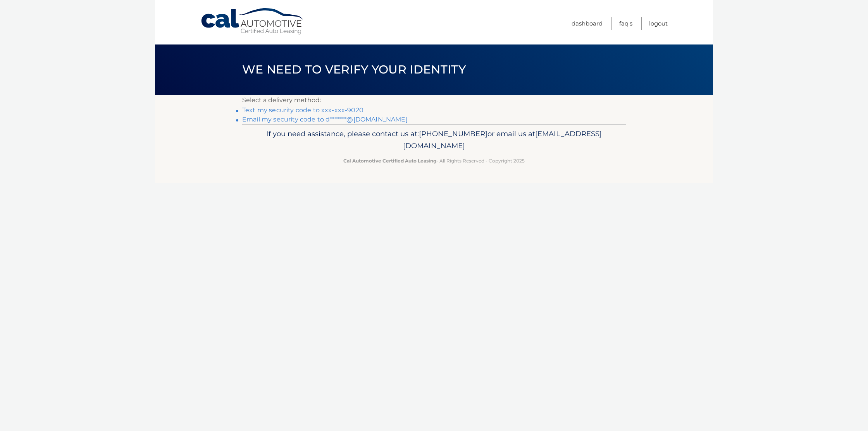  Describe the element at coordinates (434, 140) in the screenshot. I see `p: If you need assistance, please contact us at: or email us at` at that location.